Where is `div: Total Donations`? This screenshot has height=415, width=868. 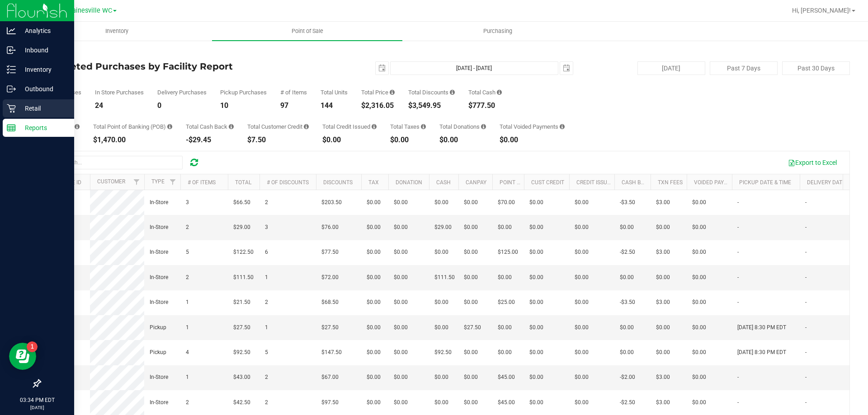 div: Total Donations is located at coordinates (462, 127).